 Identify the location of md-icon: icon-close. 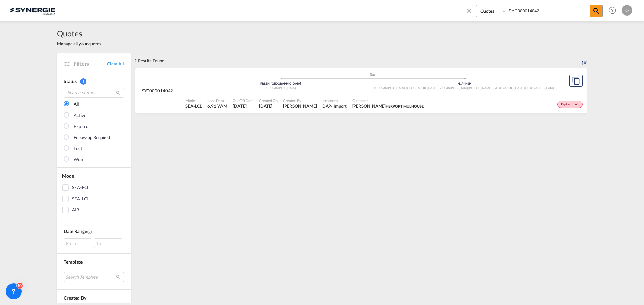
(469, 11).